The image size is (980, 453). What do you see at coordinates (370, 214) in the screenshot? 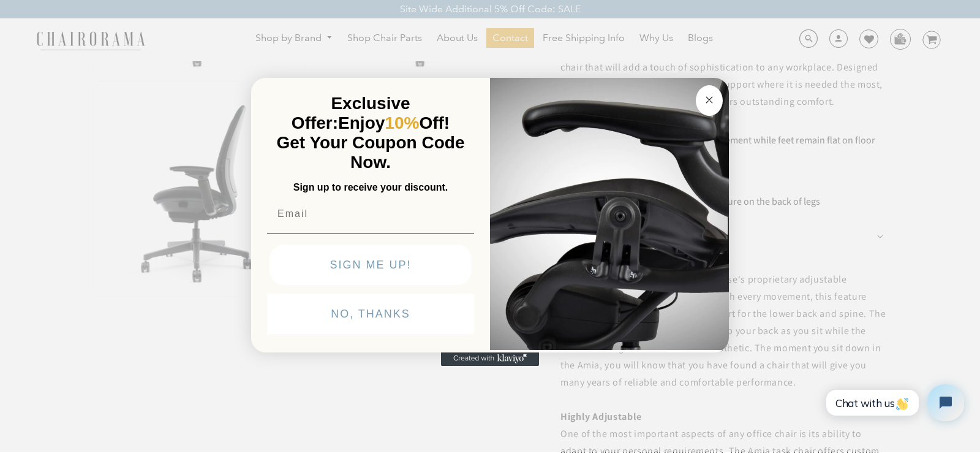
I see `input: Email` at bounding box center [370, 214].